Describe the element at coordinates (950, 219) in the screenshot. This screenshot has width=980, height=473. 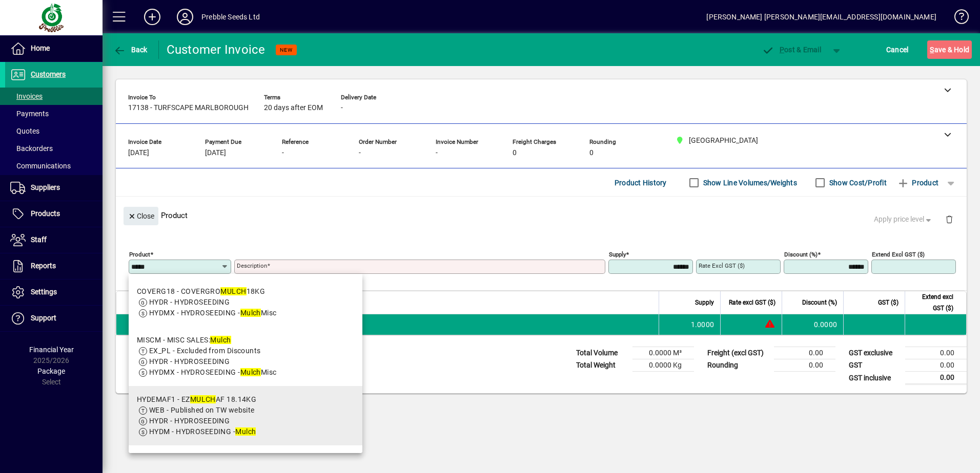
I see `app-page-header-button: Delete` at that location.